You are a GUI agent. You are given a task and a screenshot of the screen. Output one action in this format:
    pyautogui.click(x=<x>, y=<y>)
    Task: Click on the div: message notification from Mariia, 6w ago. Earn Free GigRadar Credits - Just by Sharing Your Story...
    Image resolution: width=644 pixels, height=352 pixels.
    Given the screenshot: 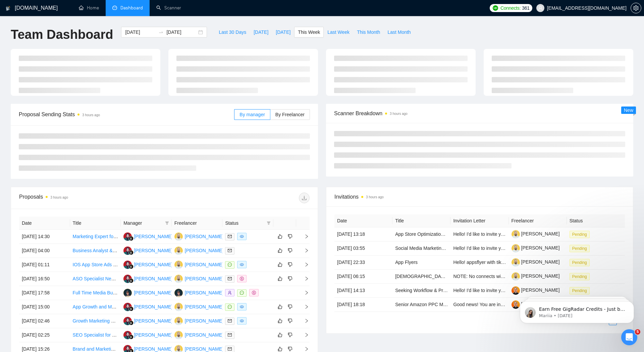 What is the action you would take?
    pyautogui.click(x=67, y=25)
    